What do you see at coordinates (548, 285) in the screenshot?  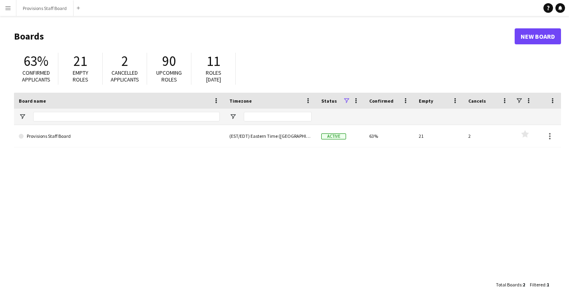 I see `span: 1` at bounding box center [548, 285].